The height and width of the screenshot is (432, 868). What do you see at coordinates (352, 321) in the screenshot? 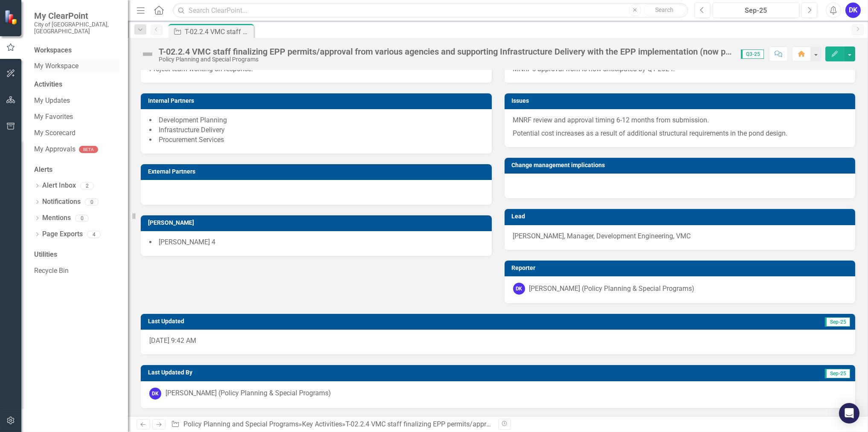
I see `h3: Last Updated` at bounding box center [352, 321].